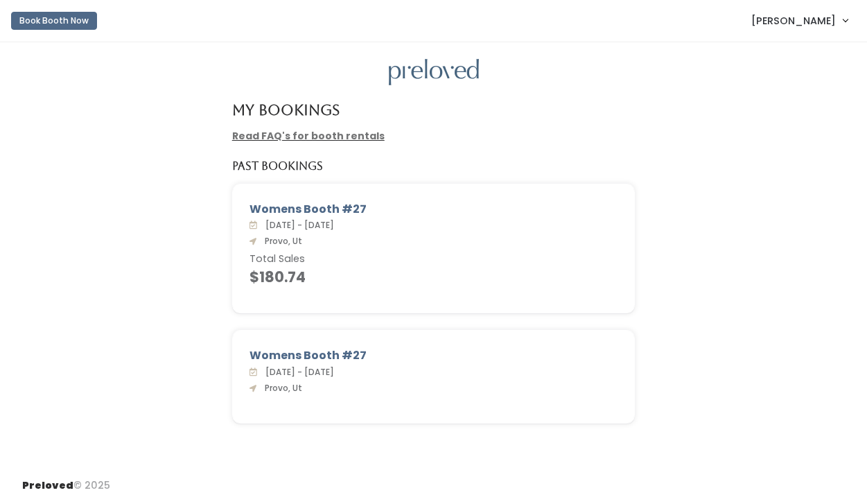 Image resolution: width=867 pixels, height=504 pixels. I want to click on a: Read FAQ's for booth rentals, so click(309, 136).